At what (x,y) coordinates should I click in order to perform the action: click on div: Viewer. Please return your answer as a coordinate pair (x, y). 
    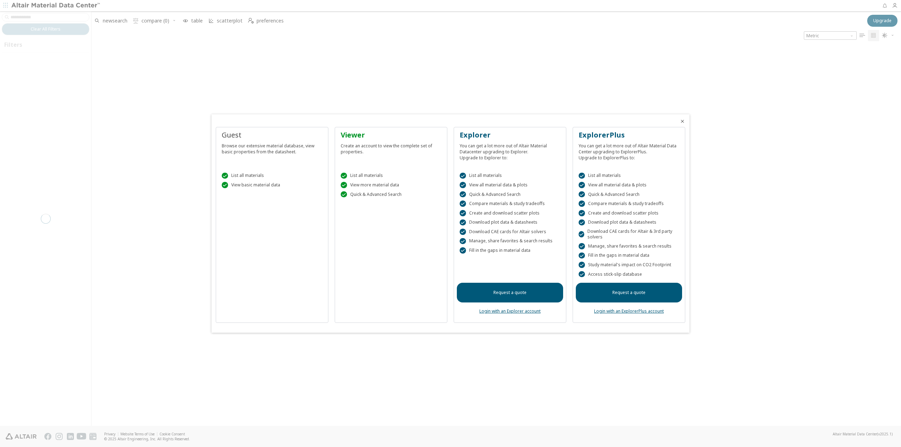
    Looking at the image, I should click on (391, 135).